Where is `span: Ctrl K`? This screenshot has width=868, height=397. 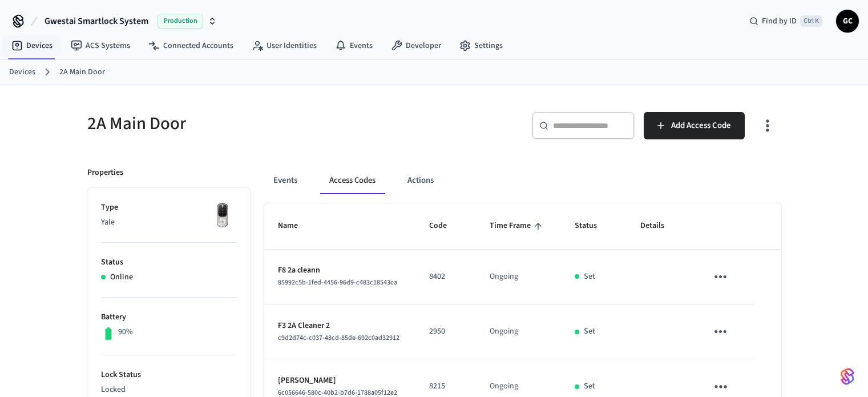 span: Ctrl K is located at coordinates (811, 21).